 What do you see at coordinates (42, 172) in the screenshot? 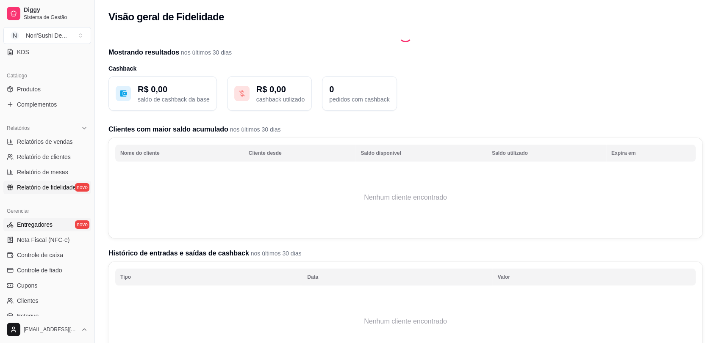
I see `span: Relatório de mesas` at bounding box center [42, 172].